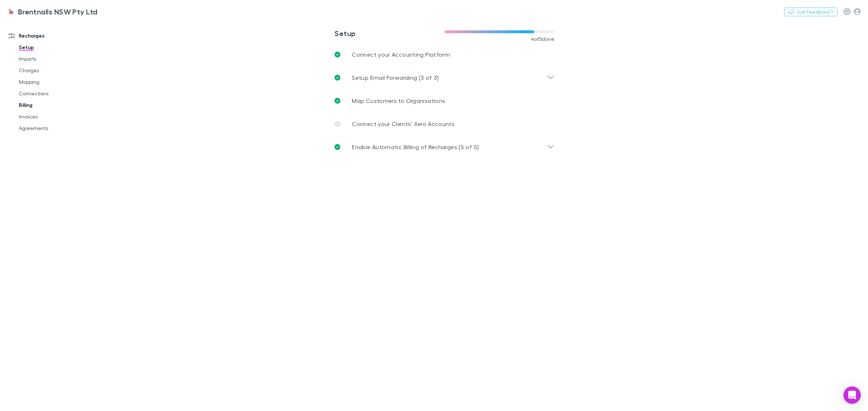  Describe the element at coordinates (57, 105) in the screenshot. I see `a: Billing` at that location.